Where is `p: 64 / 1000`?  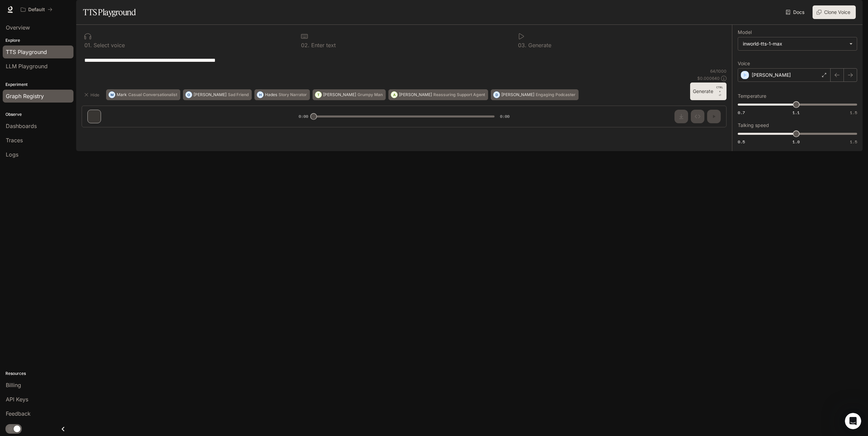 p: 64 / 1000 is located at coordinates (718, 71).